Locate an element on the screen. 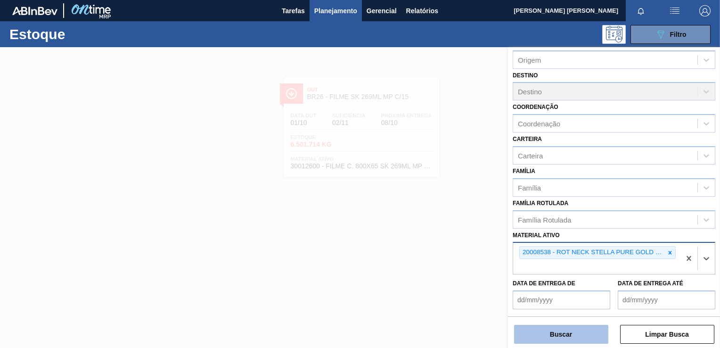  button: Filtro is located at coordinates (670, 34).